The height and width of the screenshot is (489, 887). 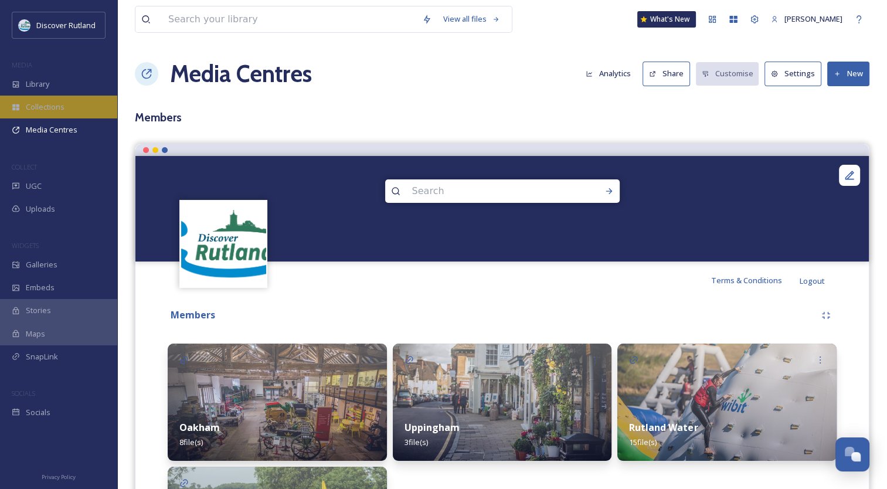 What do you see at coordinates (416, 442) in the screenshot?
I see `span: 3 file(s)` at bounding box center [416, 442].